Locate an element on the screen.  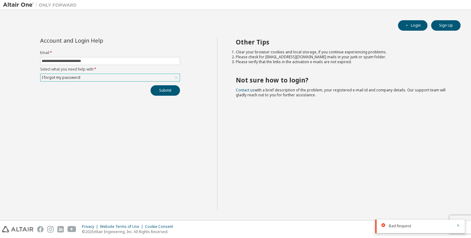
li: Clear your browser cookies and local storage, if you continue experiencing problems. is located at coordinates (343, 52).